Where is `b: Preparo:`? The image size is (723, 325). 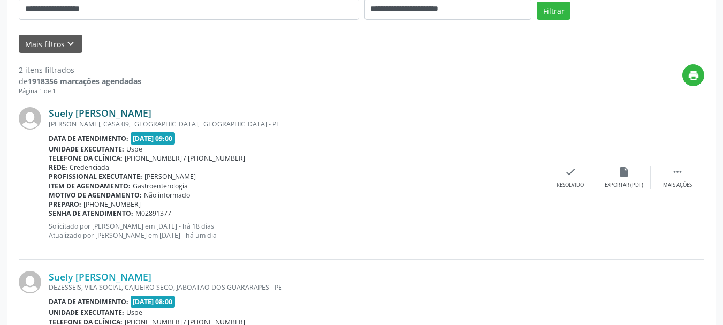
b: Preparo: is located at coordinates (65, 204).